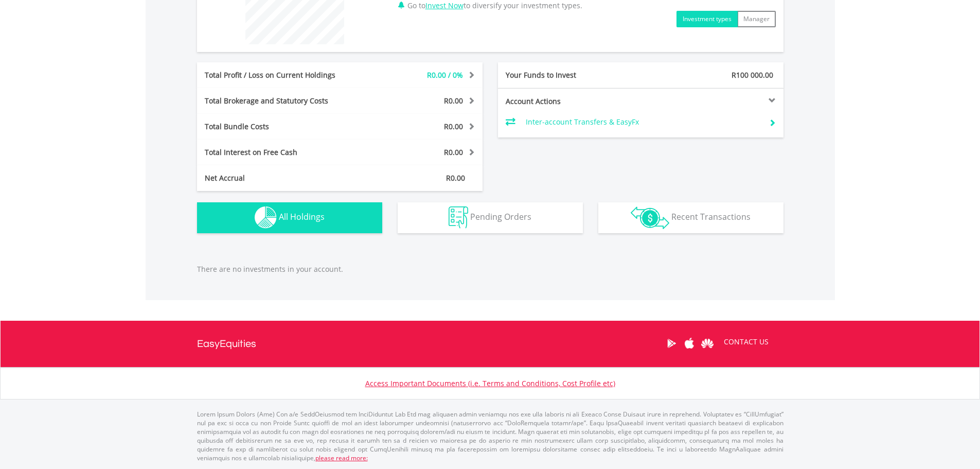 This screenshot has height=469, width=980. What do you see at coordinates (746, 342) in the screenshot?
I see `a: CONTACT US` at bounding box center [746, 342].